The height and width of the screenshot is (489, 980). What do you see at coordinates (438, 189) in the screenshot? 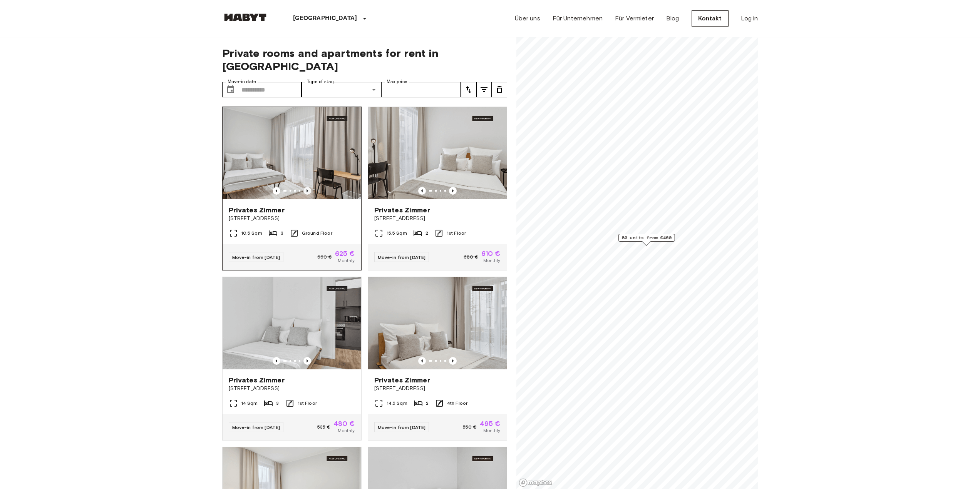
I see `a: Marketing picture of unit DE-13-001-111-002Previous imagePrevious imagePrivates Zimmer[STREET_ADD...` at bounding box center [438, 189].